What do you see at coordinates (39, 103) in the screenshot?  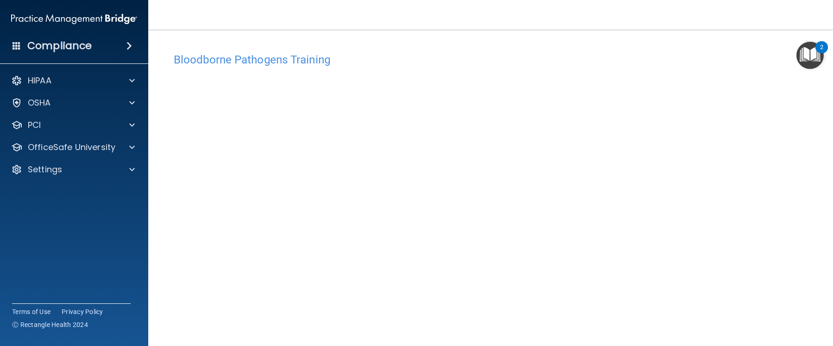 I see `p: OSHA` at bounding box center [39, 103].